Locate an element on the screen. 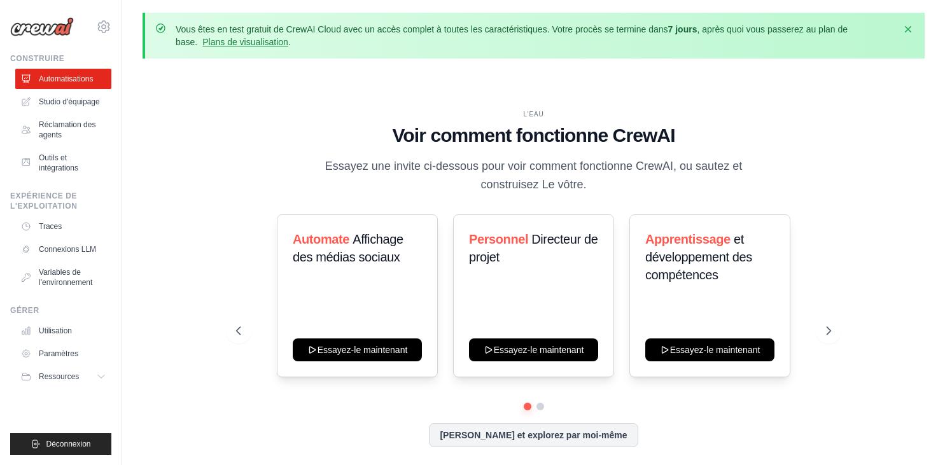 The width and height of the screenshot is (945, 465). div: Construire is located at coordinates (60, 59).